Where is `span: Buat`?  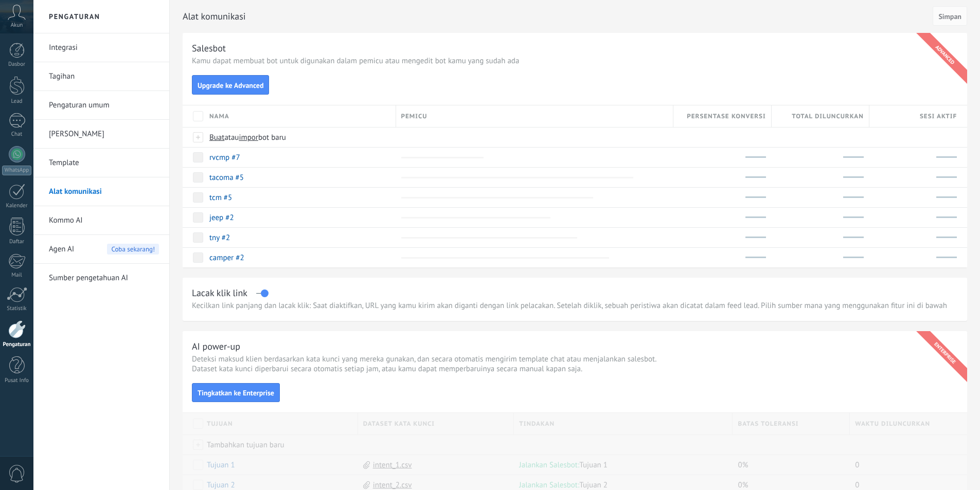 span: Buat is located at coordinates (217, 137).